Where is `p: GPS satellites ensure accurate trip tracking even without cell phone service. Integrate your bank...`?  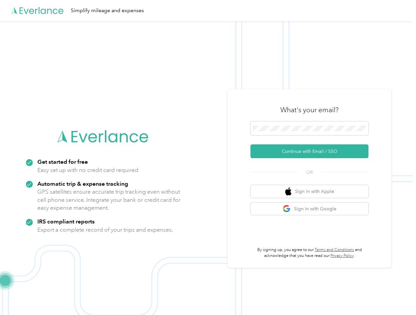
p: GPS satellites ensure accurate trip tracking even without cell phone service. Integrate your bank... is located at coordinates (109, 200).